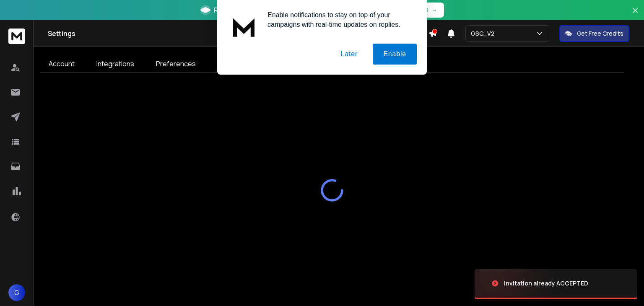  What do you see at coordinates (17, 293) in the screenshot?
I see `span: G` at bounding box center [17, 293].